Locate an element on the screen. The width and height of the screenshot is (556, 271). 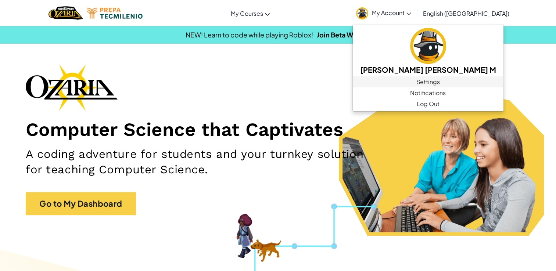
a: Log Out is located at coordinates (428, 104).